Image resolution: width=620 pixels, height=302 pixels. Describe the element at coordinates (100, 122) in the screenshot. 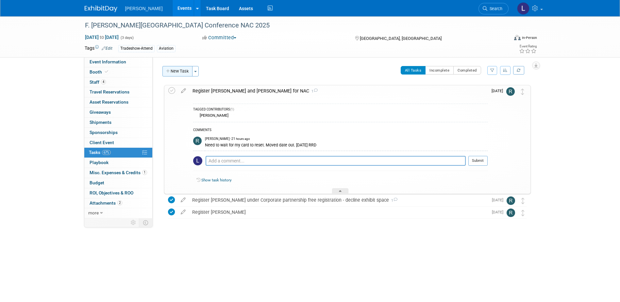

I see `span: Shipments` at that location.